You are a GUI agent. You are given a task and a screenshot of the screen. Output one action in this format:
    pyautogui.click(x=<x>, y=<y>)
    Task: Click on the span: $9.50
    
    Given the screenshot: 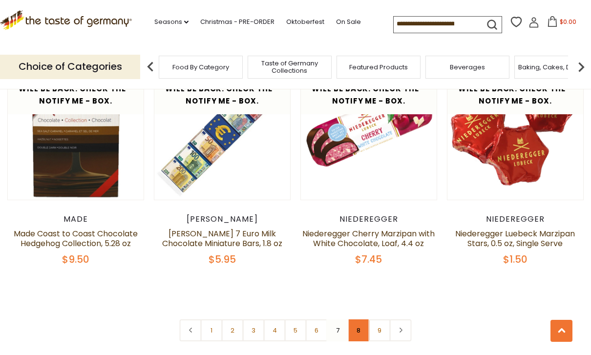 What is the action you would take?
    pyautogui.click(x=76, y=260)
    